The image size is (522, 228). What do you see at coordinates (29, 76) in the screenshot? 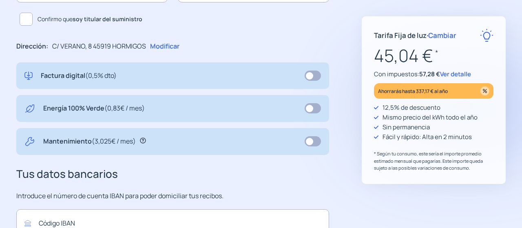
I see `img: digital-invoice.svg` at bounding box center [29, 76].